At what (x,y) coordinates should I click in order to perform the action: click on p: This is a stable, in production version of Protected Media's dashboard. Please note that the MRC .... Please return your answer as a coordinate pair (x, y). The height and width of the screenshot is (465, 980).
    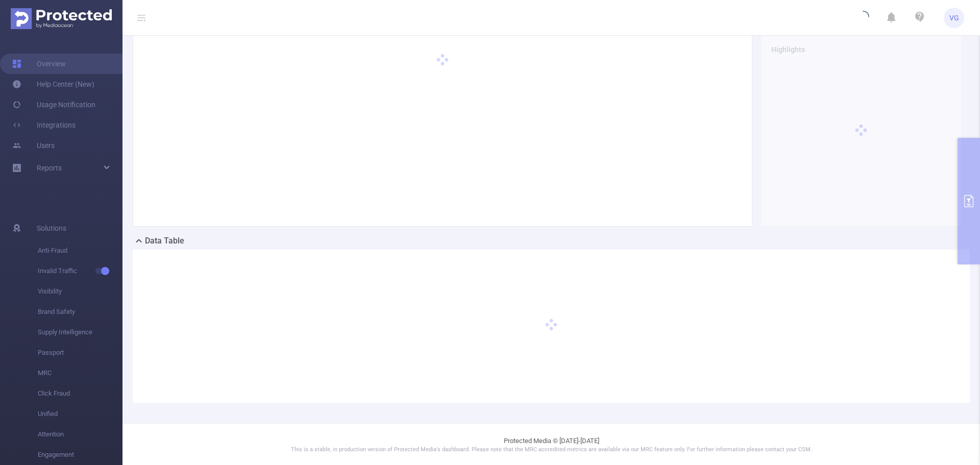
    Looking at the image, I should click on (551, 450).